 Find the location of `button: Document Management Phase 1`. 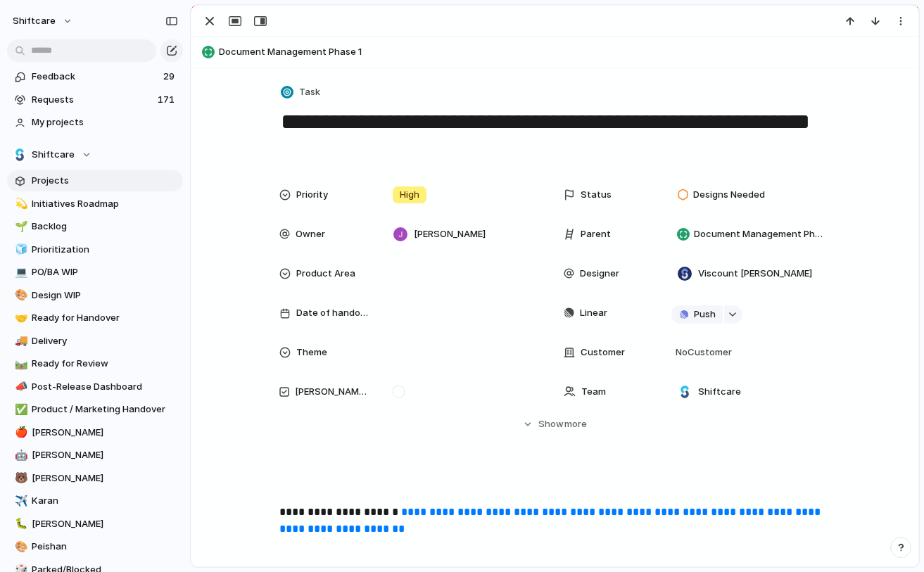

button: Document Management Phase 1 is located at coordinates (554, 52).